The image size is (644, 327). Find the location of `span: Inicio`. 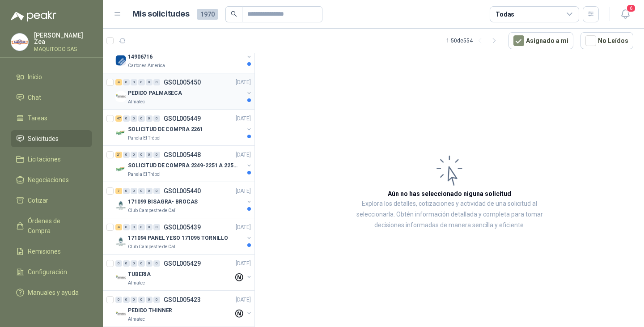

span: Inicio is located at coordinates (35, 77).